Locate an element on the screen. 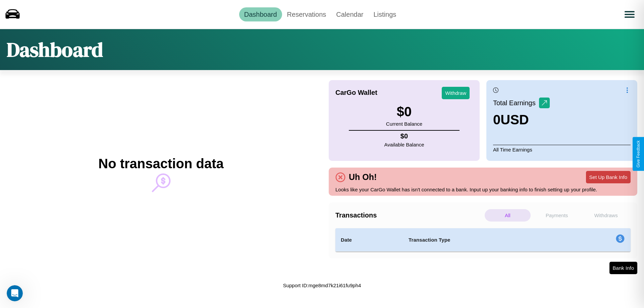 Image resolution: width=644 pixels, height=308 pixels. h4: CarGo Wallet is located at coordinates (356, 93).